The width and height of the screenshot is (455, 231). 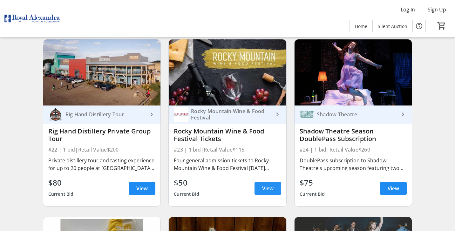 What do you see at coordinates (392, 26) in the screenshot?
I see `a: Silent Auction` at bounding box center [392, 26].